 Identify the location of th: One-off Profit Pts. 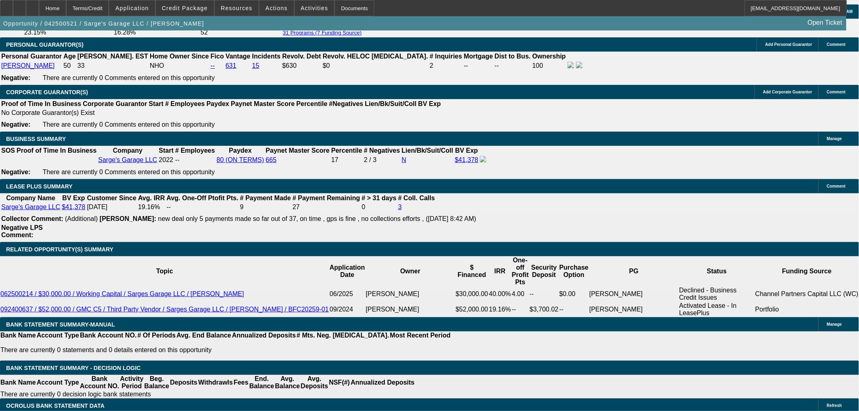
(521, 271).